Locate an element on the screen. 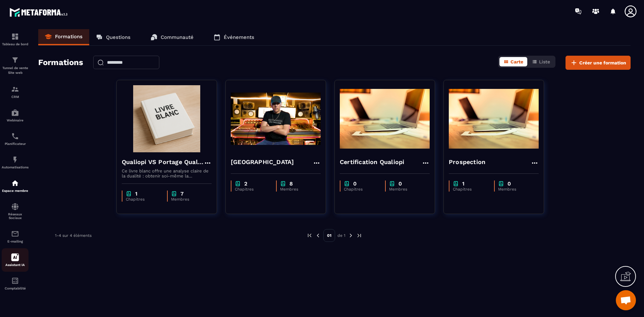  a: Assistant IA is located at coordinates (15, 260).